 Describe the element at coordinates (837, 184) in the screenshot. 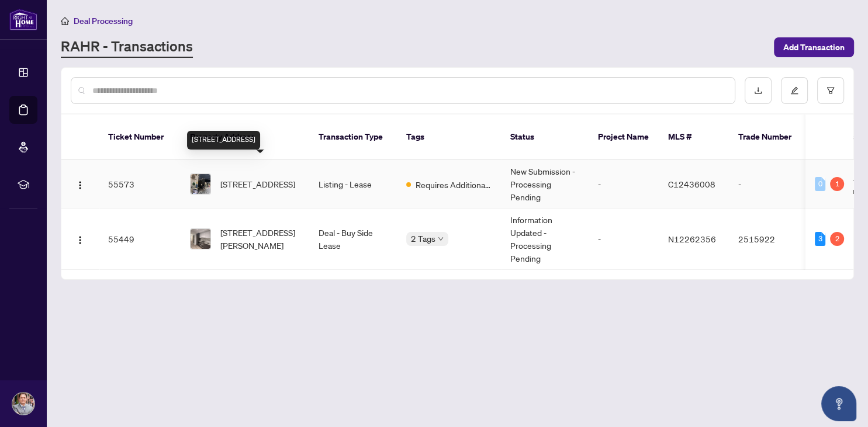

I see `div: 1` at that location.